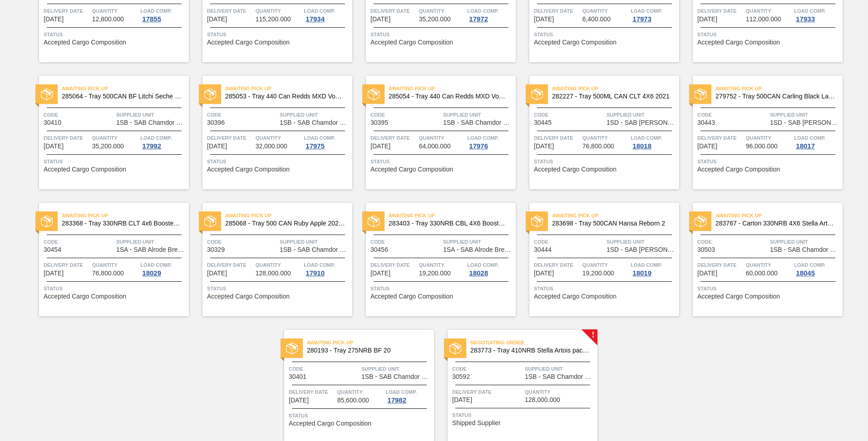  I want to click on a: statusAwaiting Pick Up285053 - Tray 440 Can Redds MXD Vodka & PineCode30396Supplied Unit1SB - SAB..., so click(271, 133).